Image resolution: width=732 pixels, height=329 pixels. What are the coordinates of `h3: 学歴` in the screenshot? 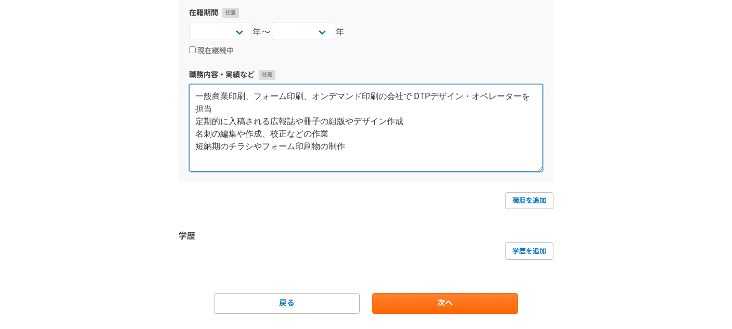 It's located at (366, 236).